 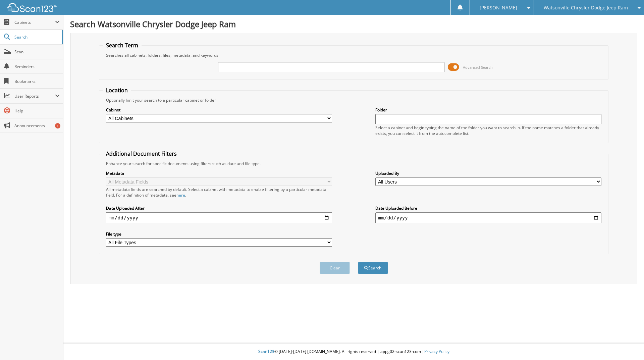 What do you see at coordinates (37, 81) in the screenshot?
I see `span: Bookmarks` at bounding box center [37, 81].